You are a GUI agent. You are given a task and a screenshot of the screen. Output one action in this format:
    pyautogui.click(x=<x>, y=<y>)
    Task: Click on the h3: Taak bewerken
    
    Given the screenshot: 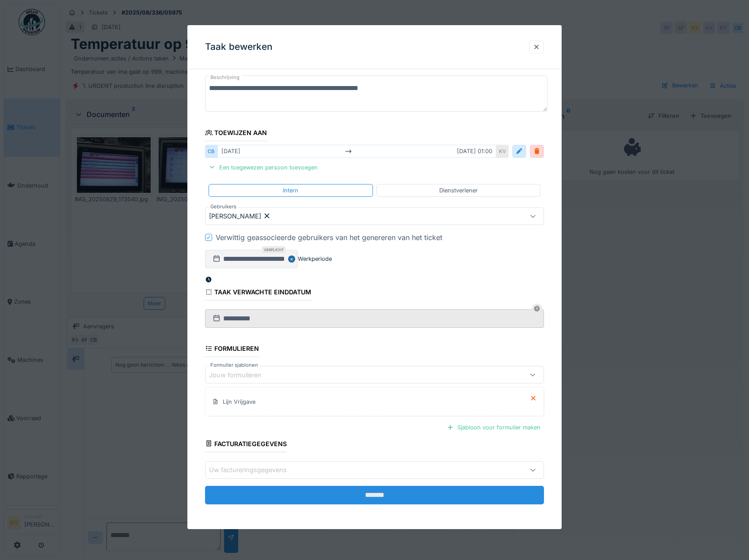 What is the action you would take?
    pyautogui.click(x=238, y=46)
    